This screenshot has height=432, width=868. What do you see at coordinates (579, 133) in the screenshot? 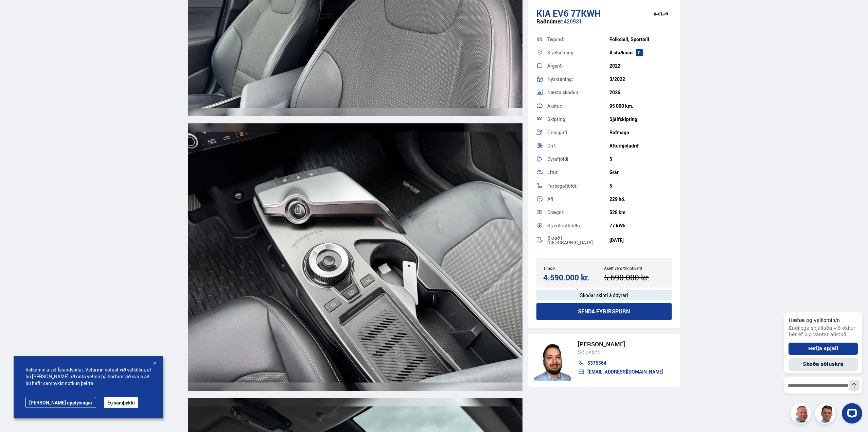
I see `div: Orkugjafi:` at bounding box center [579, 133].